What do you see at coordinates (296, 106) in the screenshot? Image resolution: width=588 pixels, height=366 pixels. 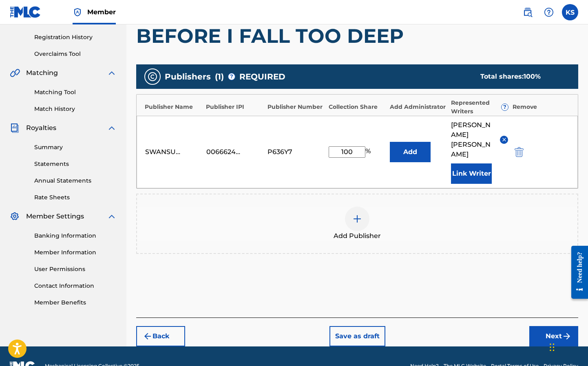 I see `div: Publisher Number` at bounding box center [296, 106].